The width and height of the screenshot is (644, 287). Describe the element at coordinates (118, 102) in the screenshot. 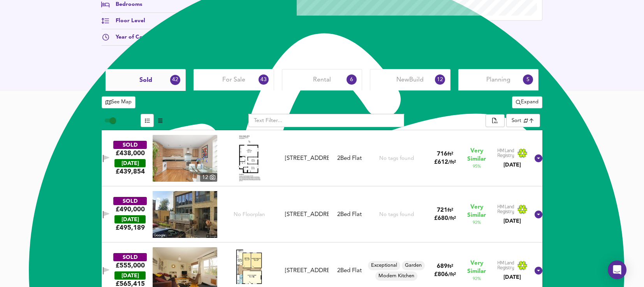

I see `button: See Map` at that location.